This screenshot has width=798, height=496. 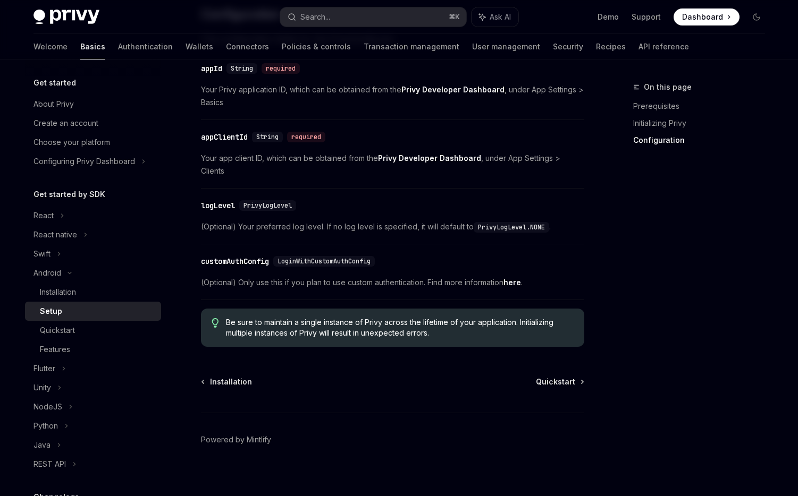 What do you see at coordinates (46, 426) in the screenshot?
I see `div: Python` at bounding box center [46, 426].